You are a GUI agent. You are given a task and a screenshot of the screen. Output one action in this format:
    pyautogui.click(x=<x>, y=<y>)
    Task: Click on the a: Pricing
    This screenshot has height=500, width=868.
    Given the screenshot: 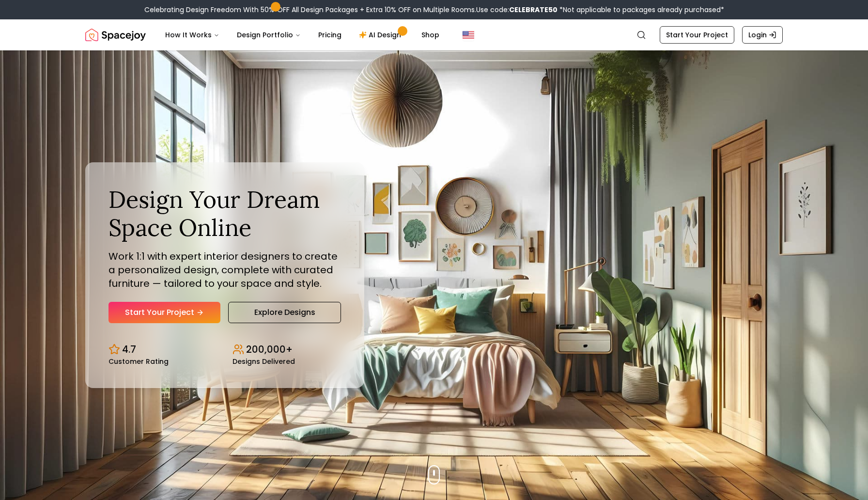 What is the action you would take?
    pyautogui.click(x=330, y=35)
    